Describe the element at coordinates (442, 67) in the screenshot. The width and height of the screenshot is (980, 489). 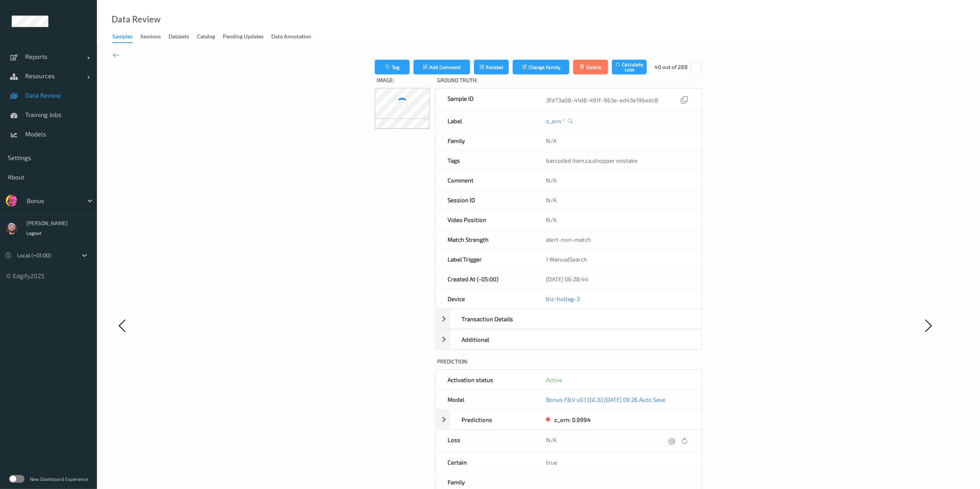
I see `button: Add Comment` at that location.